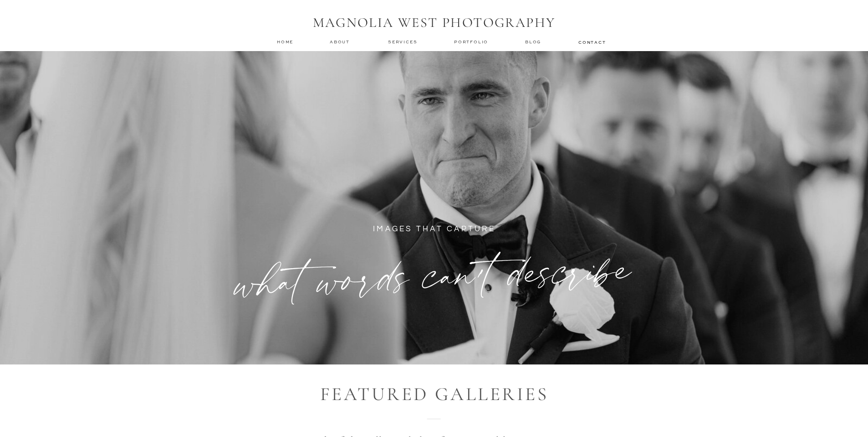 Image resolution: width=868 pixels, height=437 pixels. Describe the element at coordinates (434, 232) in the screenshot. I see `p: IMAGES THAT CAPTURE` at that location.